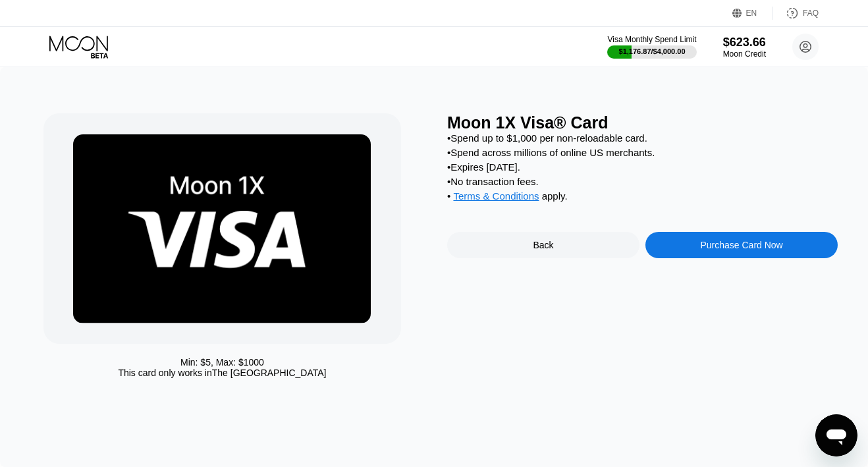  Describe the element at coordinates (642, 181) in the screenshot. I see `div: • No transaction fees.` at that location.